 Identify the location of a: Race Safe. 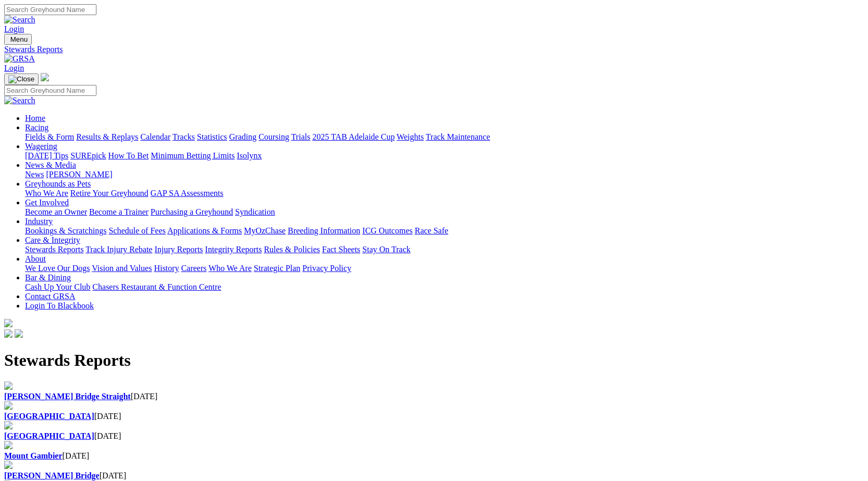
(431, 230).